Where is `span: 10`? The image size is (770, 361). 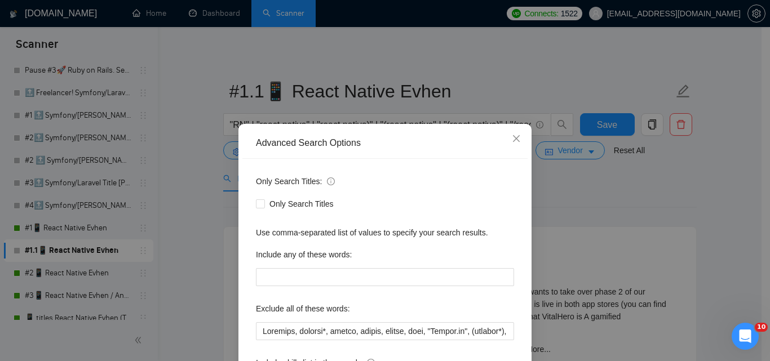 span: 10 is located at coordinates (761, 328).